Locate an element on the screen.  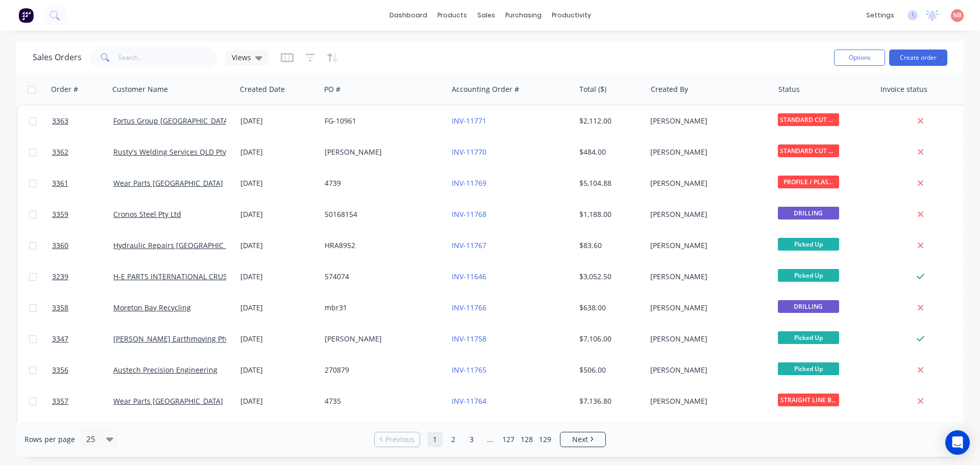
span: STRAIGHT LINE B... is located at coordinates (809, 400).